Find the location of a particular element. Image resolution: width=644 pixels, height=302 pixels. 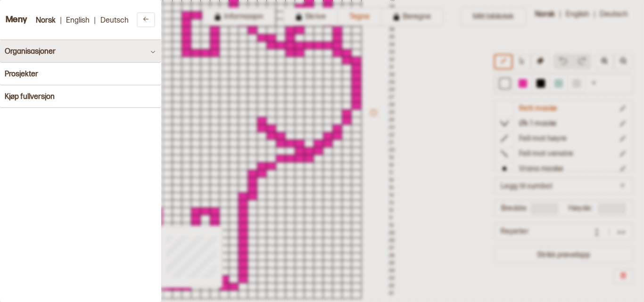

button: English is located at coordinates (78, 20).